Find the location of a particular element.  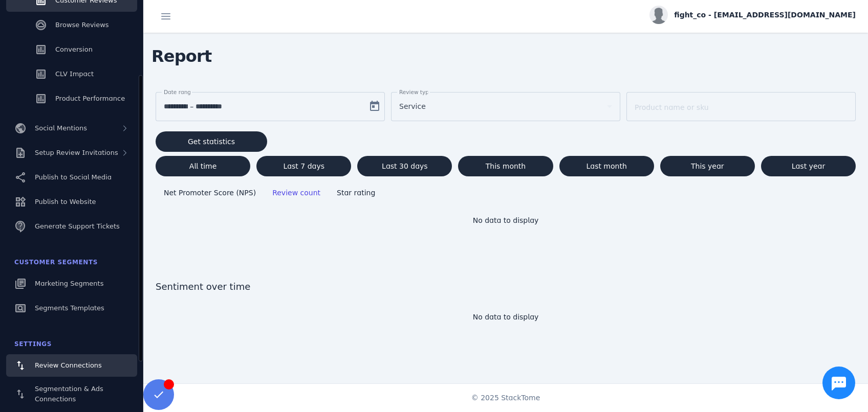

button: All time is located at coordinates (202, 166).